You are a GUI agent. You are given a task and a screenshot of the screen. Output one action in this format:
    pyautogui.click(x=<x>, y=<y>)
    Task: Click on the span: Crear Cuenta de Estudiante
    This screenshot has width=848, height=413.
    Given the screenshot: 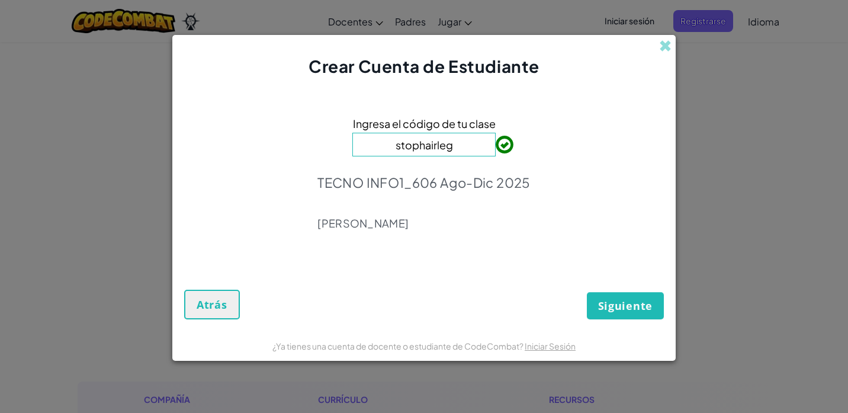 What is the action you would take?
    pyautogui.click(x=424, y=66)
    